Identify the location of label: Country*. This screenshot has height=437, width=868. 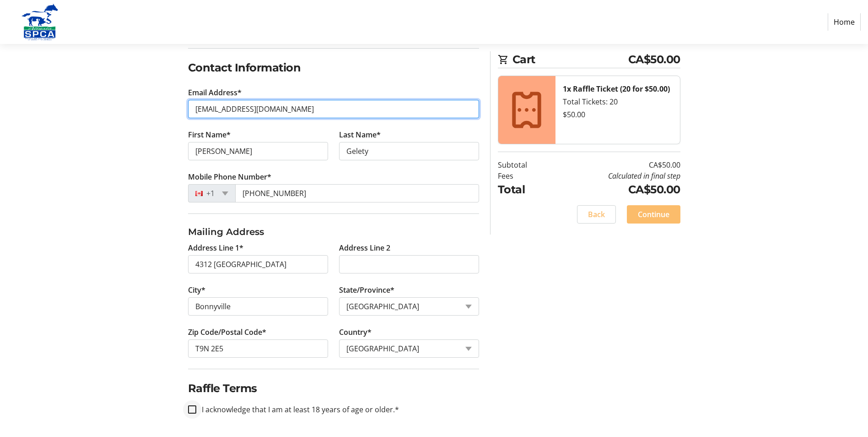
(355, 332).